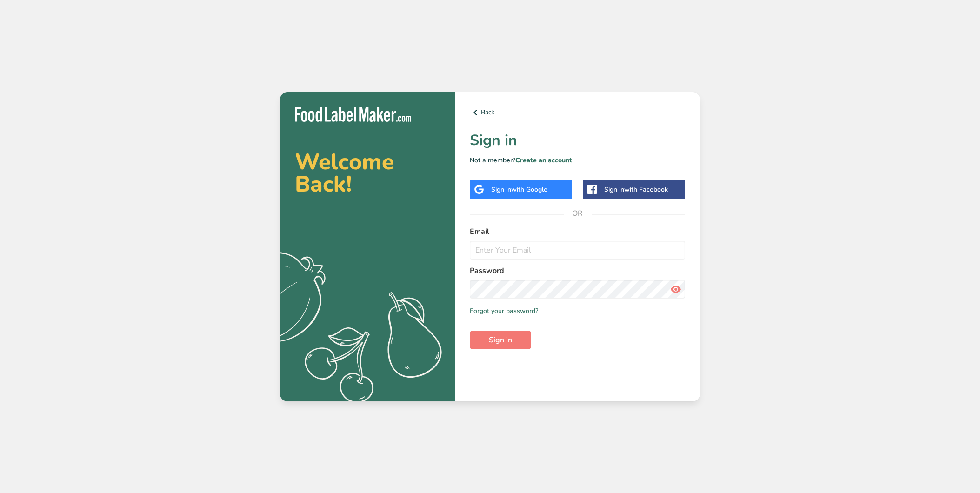 The image size is (980, 493). Describe the element at coordinates (353, 114) in the screenshot. I see `img: Food Label Maker` at that location.